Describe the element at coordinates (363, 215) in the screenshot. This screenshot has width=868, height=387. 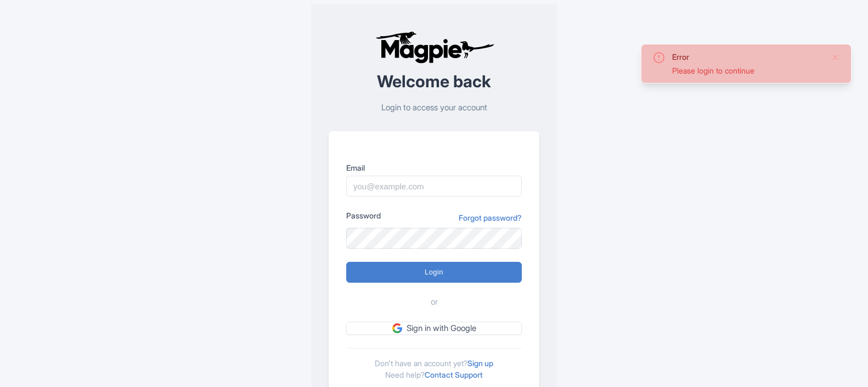
I see `label: Password` at that location.